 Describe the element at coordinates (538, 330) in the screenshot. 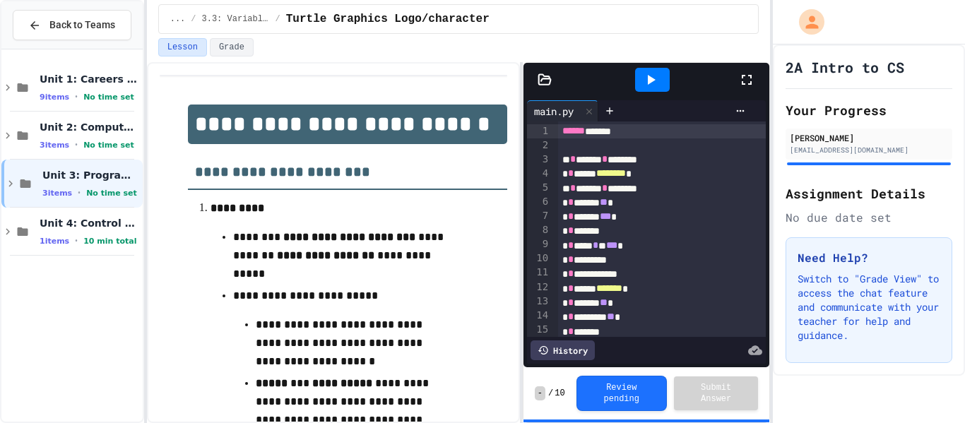

I see `div: 15` at that location.